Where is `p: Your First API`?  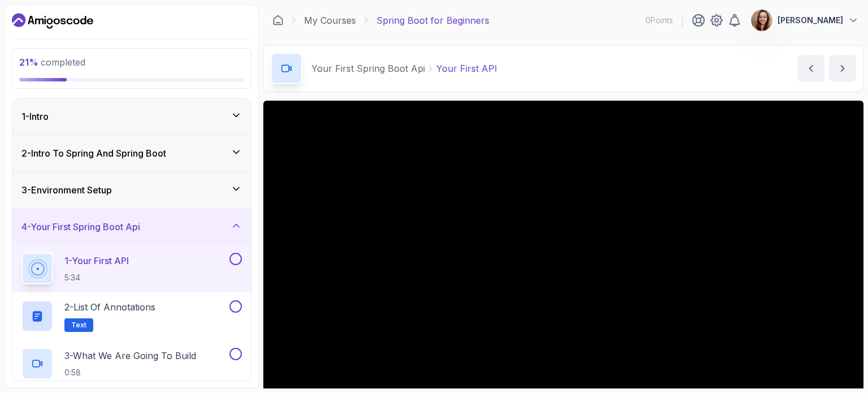 p: Your First API is located at coordinates (467, 68).